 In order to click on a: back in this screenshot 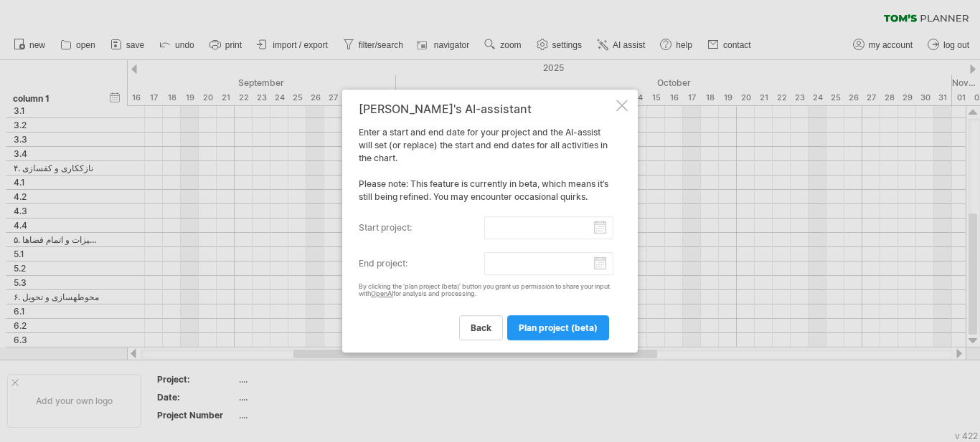, I will do `click(481, 328)`.